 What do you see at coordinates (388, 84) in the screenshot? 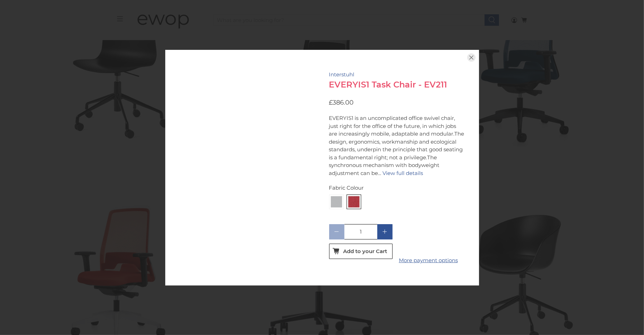
I see `a: EVERYIS1 Task Chair - EV211` at bounding box center [388, 84].